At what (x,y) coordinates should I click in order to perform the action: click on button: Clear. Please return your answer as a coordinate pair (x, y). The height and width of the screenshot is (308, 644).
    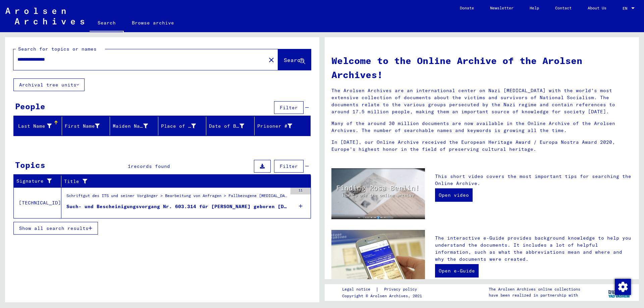
    Looking at the image, I should click on (271, 60).